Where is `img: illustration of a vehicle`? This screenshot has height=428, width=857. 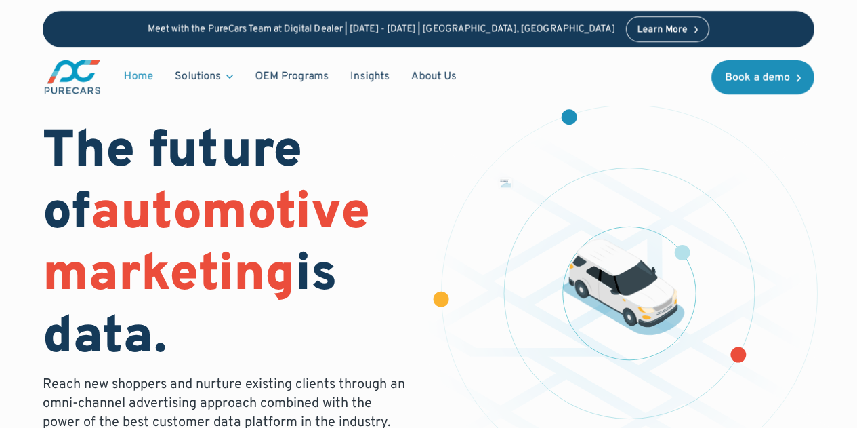
img: illustration of a vehicle is located at coordinates (624, 287).